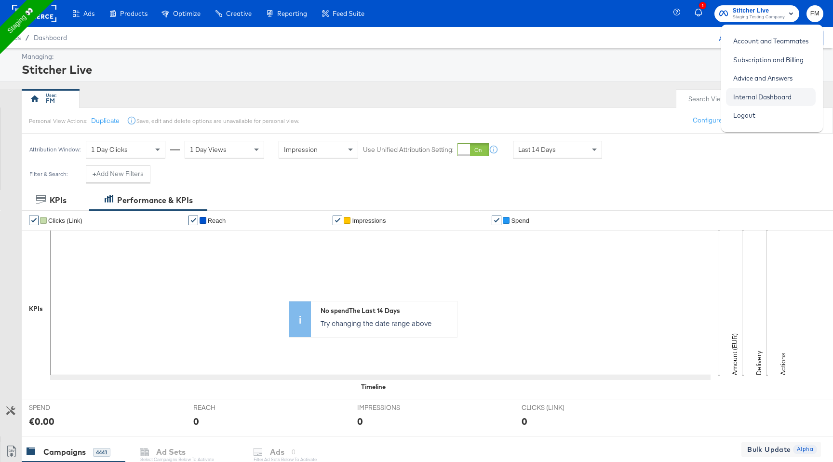 The image size is (833, 462). Describe the element at coordinates (701, 13) in the screenshot. I see `button: 1` at that location.